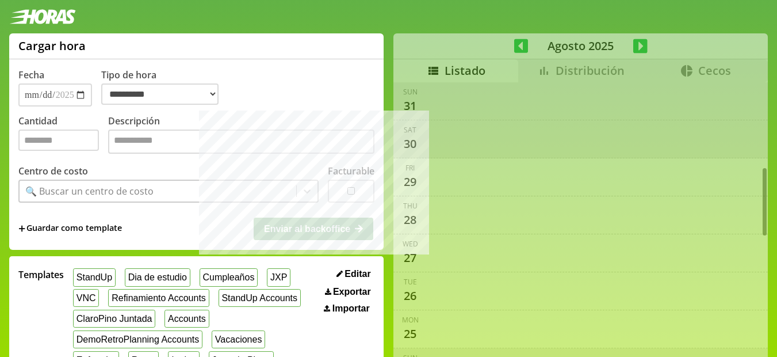 Image resolution: width=777 pixels, height=357 pixels. What do you see at coordinates (165, 87) in the screenshot?
I see `label: Tipo de hora` at bounding box center [165, 87].